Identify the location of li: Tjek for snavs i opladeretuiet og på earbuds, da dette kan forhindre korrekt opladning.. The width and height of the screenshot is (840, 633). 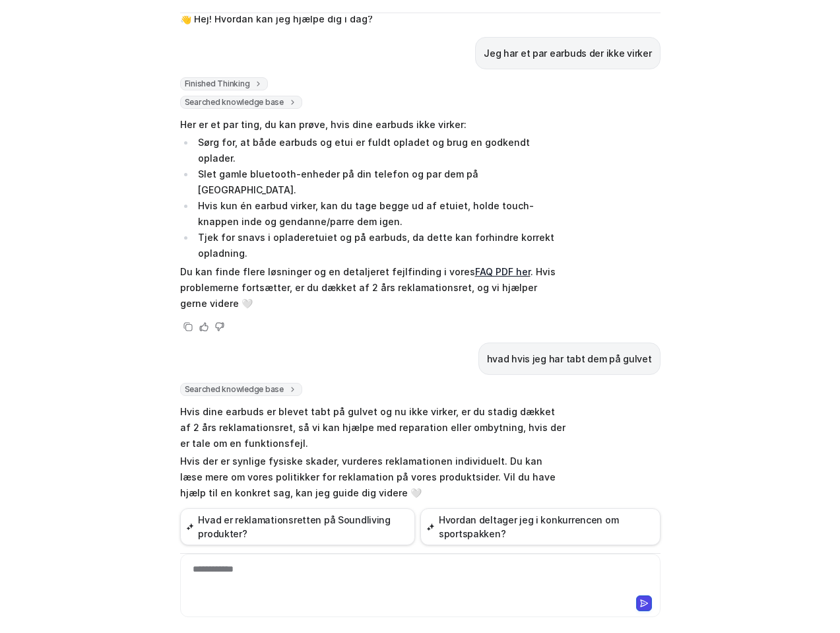
(380, 246).